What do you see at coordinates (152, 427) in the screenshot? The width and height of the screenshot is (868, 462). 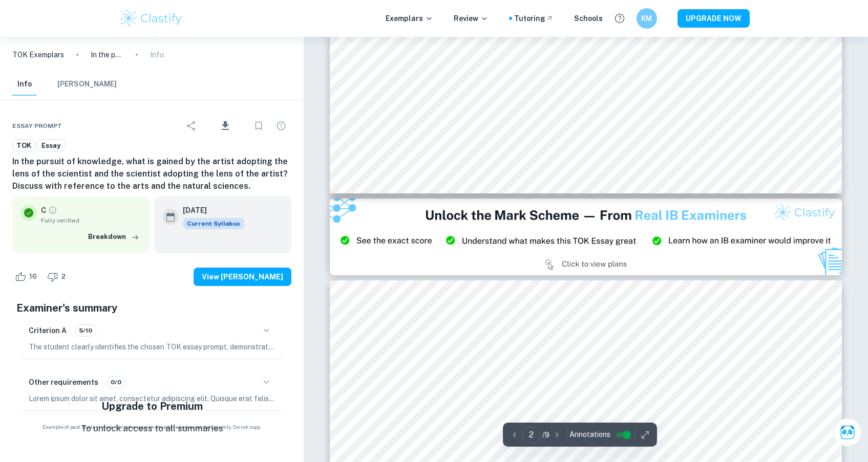 I see `span: Example of past student work. For reference on structure and expectations only. Do not copy.` at bounding box center [152, 427].